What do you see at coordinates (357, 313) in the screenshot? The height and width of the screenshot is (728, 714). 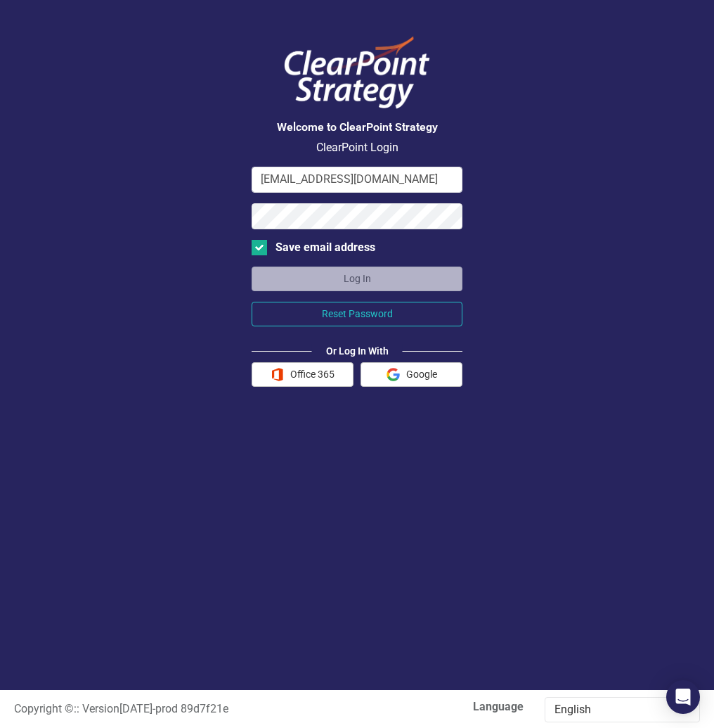 I see `button: Reset Password` at bounding box center [357, 313].